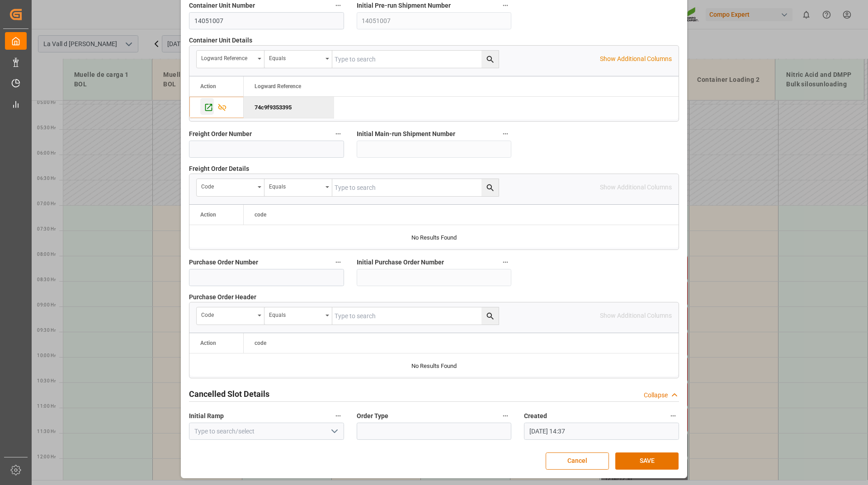 The width and height of the screenshot is (868, 485). Describe the element at coordinates (577, 461) in the screenshot. I see `button: Cancel` at that location.